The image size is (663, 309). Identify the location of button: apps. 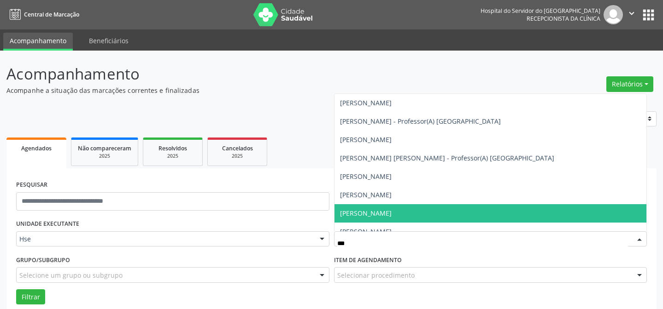
(648, 15).